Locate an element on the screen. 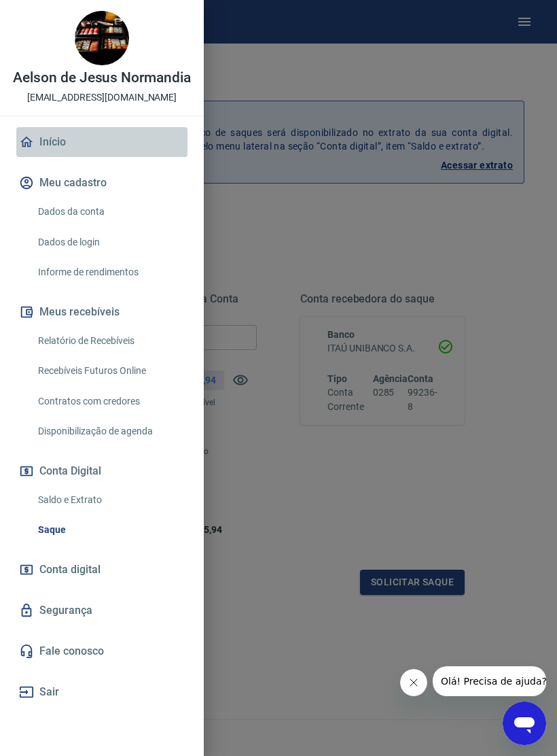 This screenshot has width=557, height=756. a: Segurança is located at coordinates (102, 610).